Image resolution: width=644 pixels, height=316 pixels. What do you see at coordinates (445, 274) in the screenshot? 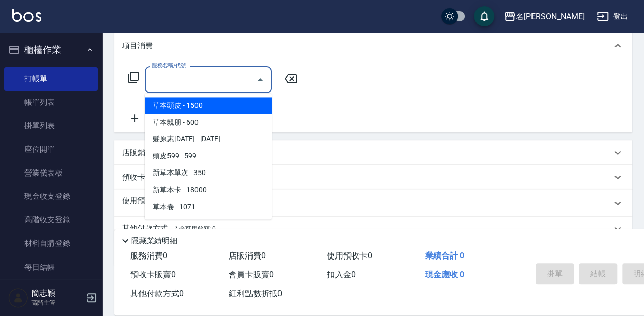
I see `span: 現金應收 0` at bounding box center [445, 274].